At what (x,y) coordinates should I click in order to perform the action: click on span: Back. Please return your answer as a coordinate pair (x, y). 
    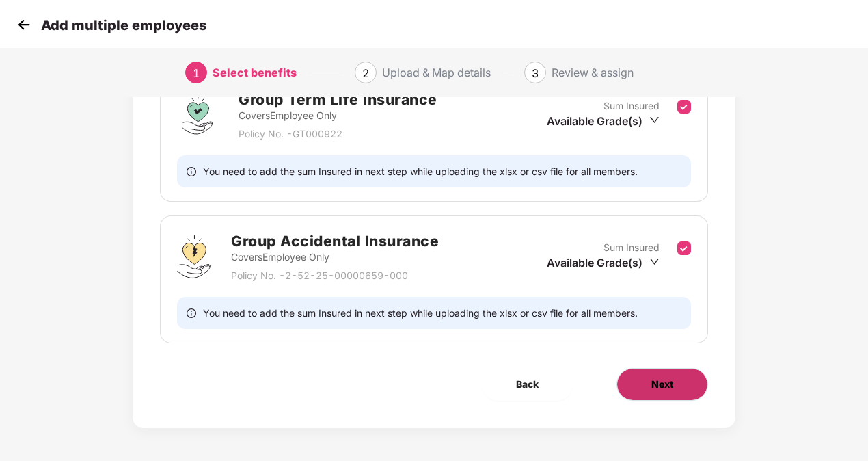
    Looking at the image, I should click on (527, 384).